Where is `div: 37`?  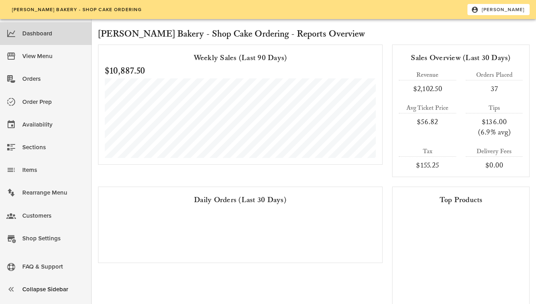 div: 37 is located at coordinates (494, 89).